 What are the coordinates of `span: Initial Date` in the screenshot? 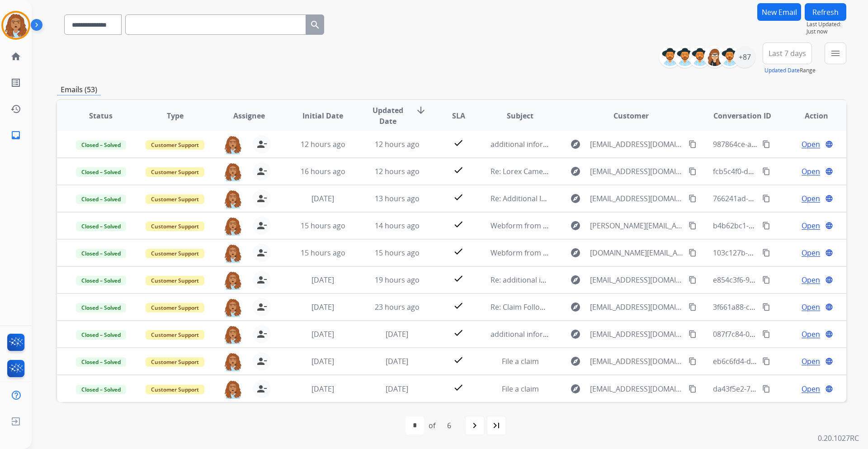 It's located at (322, 116).